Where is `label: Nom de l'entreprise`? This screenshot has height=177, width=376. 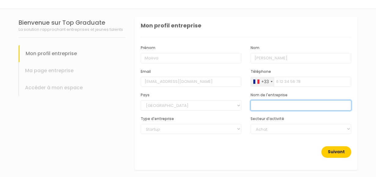 label: Nom de l'entreprise is located at coordinates (269, 95).